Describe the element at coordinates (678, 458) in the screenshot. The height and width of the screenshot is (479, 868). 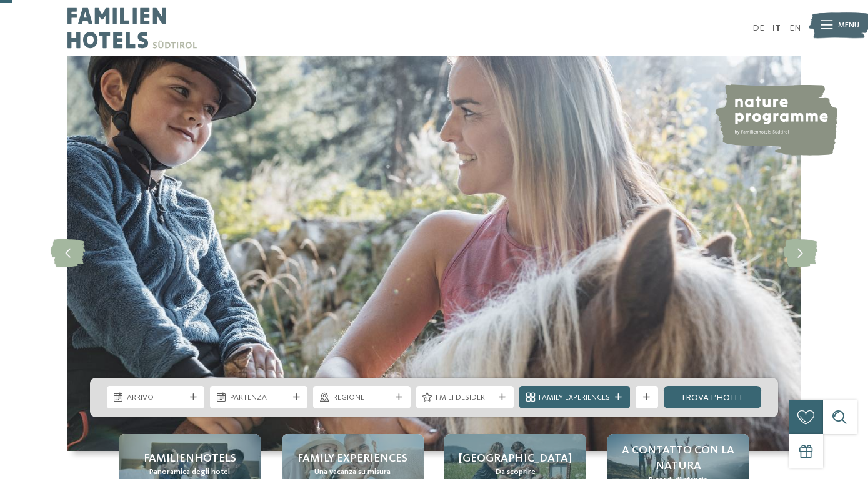
I see `span: A contatto con la natura` at that location.